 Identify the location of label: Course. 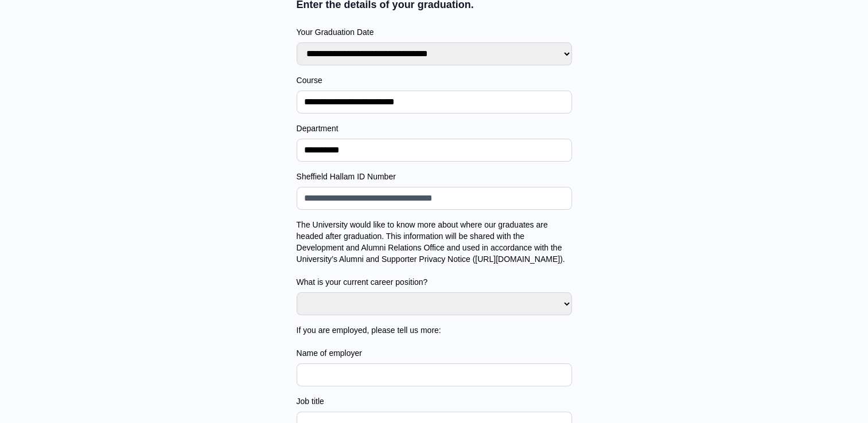
(434, 80).